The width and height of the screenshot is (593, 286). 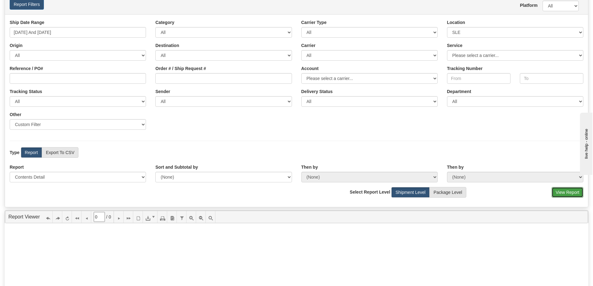 What do you see at coordinates (479, 78) in the screenshot?
I see `input: From` at bounding box center [479, 78].